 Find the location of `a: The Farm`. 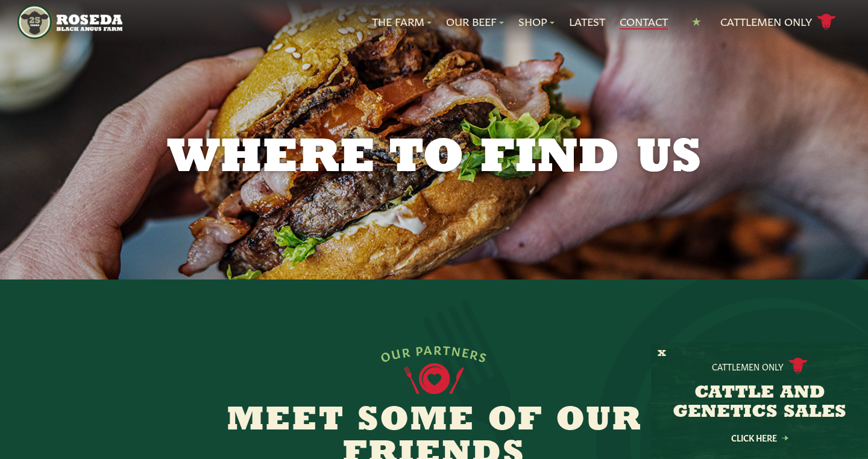

a: The Farm is located at coordinates (401, 21).